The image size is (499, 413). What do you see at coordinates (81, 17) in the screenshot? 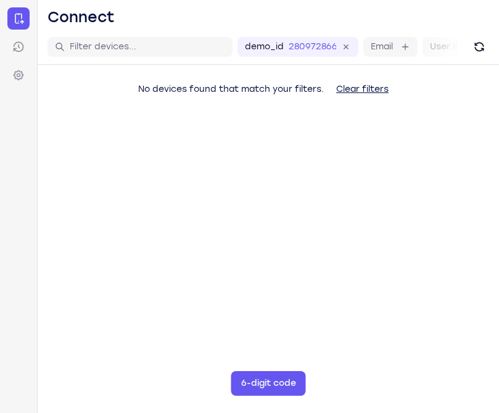
I see `h1: Connect` at bounding box center [81, 17].